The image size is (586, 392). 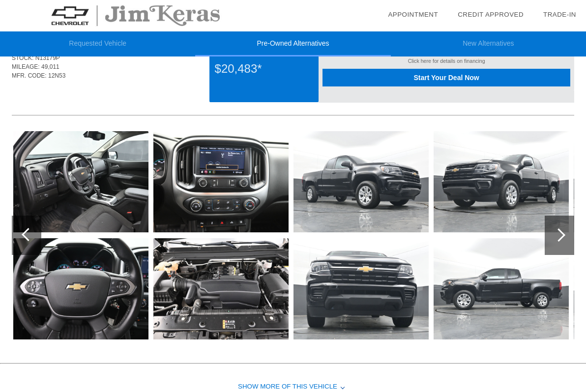 I want to click on li: New Alternatives, so click(x=488, y=43).